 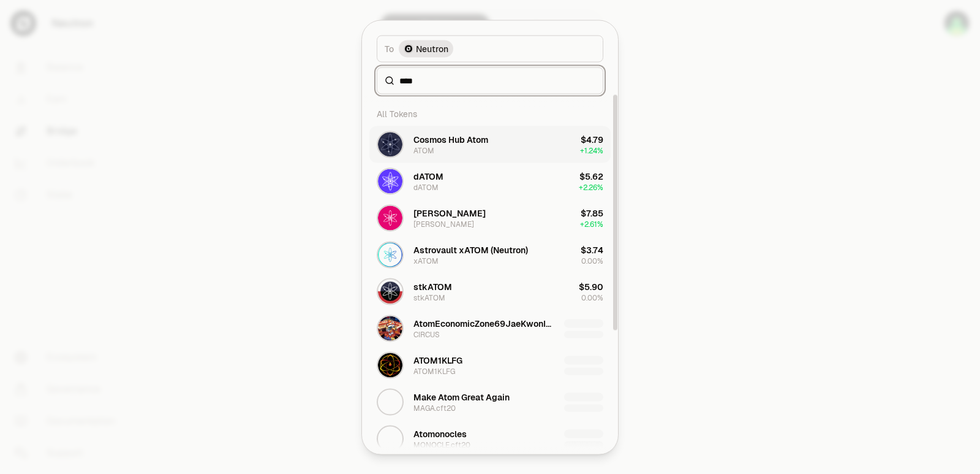 I want to click on span: + 2.61%, so click(x=592, y=223).